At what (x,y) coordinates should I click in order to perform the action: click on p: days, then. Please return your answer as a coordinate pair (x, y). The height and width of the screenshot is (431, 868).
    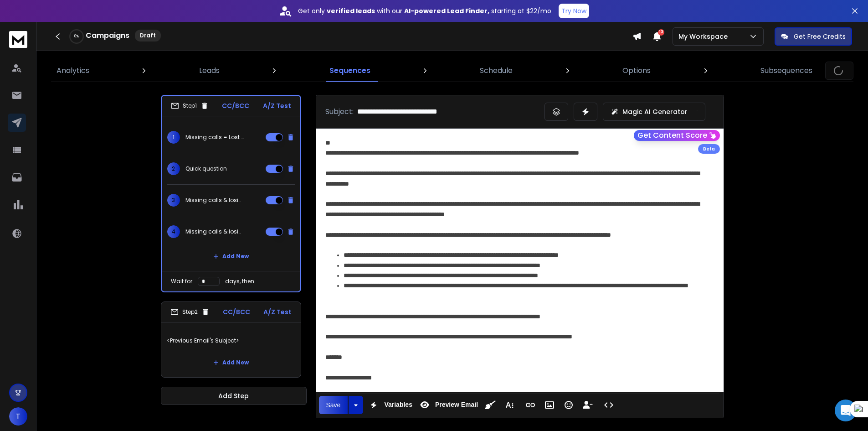
    Looking at the image, I should click on (240, 281).